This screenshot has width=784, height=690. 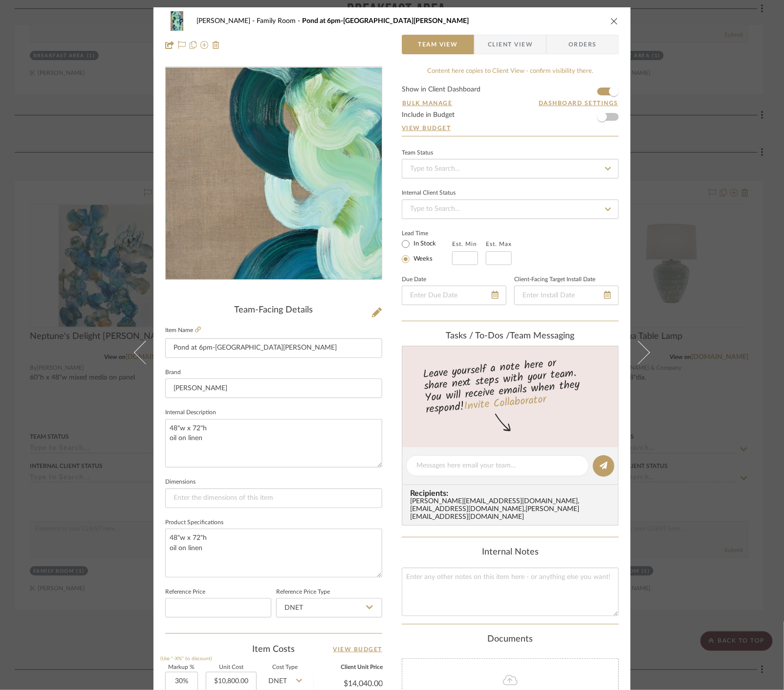 What do you see at coordinates (511, 336) in the screenshot?
I see `div: team Messaging` at bounding box center [511, 336].